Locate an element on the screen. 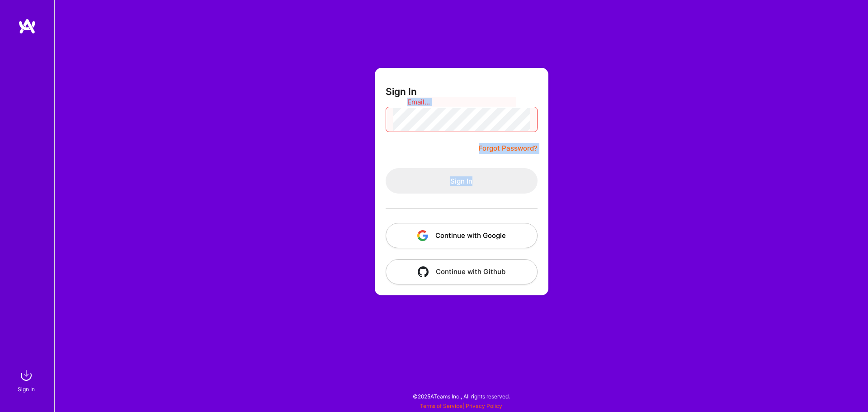 This screenshot has height=412, width=868. button: Continue with Google is located at coordinates (462, 236).